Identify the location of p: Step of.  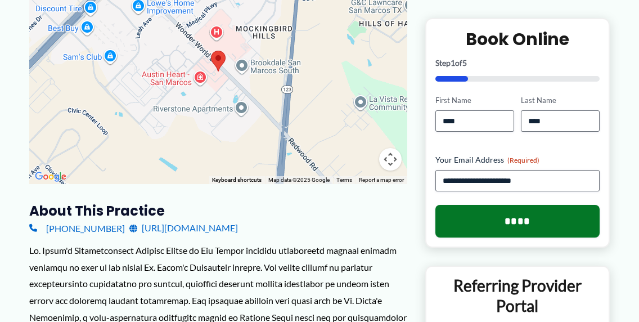
(517, 63).